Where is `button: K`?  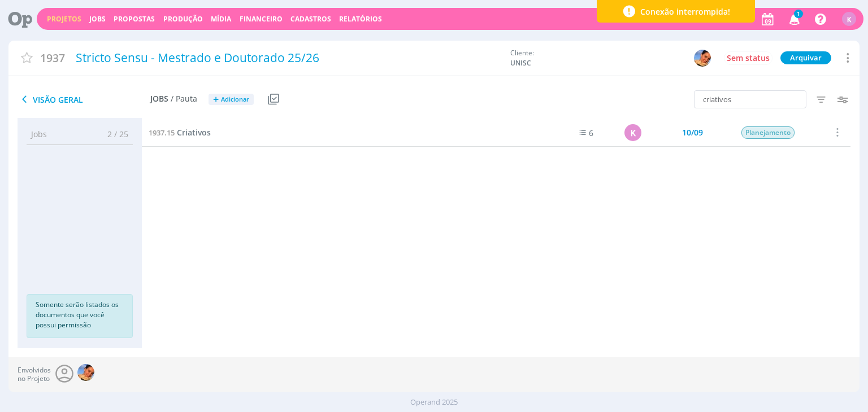
button: K is located at coordinates (848, 18).